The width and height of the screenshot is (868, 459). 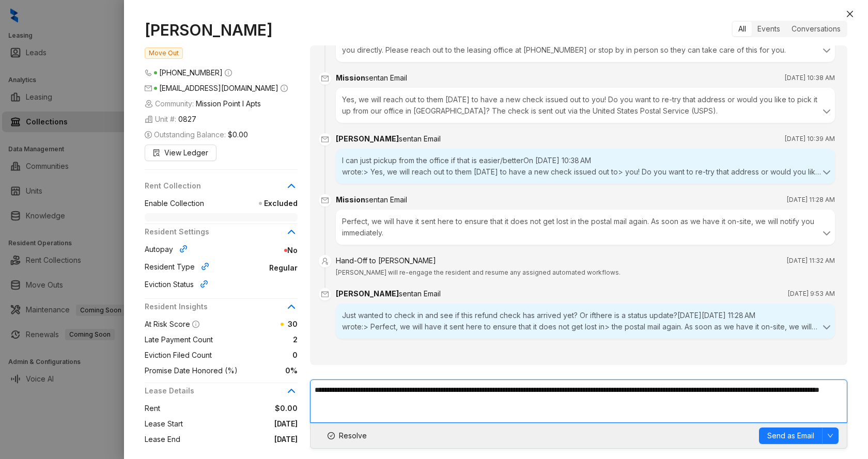 What do you see at coordinates (331, 436) in the screenshot?
I see `span: check-circle` at bounding box center [331, 436].